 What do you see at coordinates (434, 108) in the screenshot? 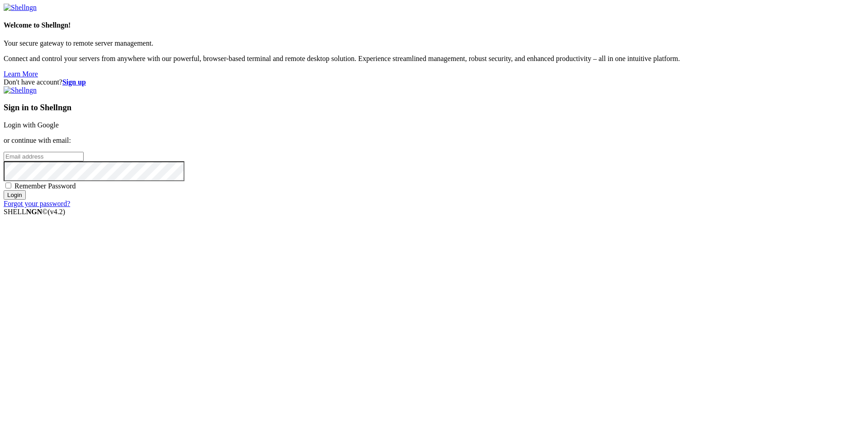
I see `h3: Sign in to Shellngn` at bounding box center [434, 108].